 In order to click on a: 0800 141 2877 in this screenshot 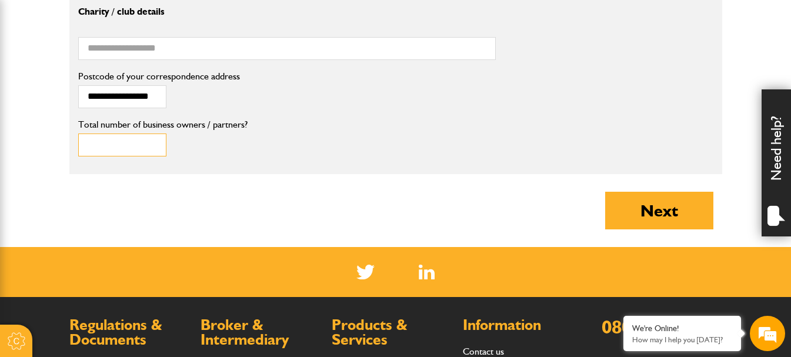, I will do `click(662, 327)`.